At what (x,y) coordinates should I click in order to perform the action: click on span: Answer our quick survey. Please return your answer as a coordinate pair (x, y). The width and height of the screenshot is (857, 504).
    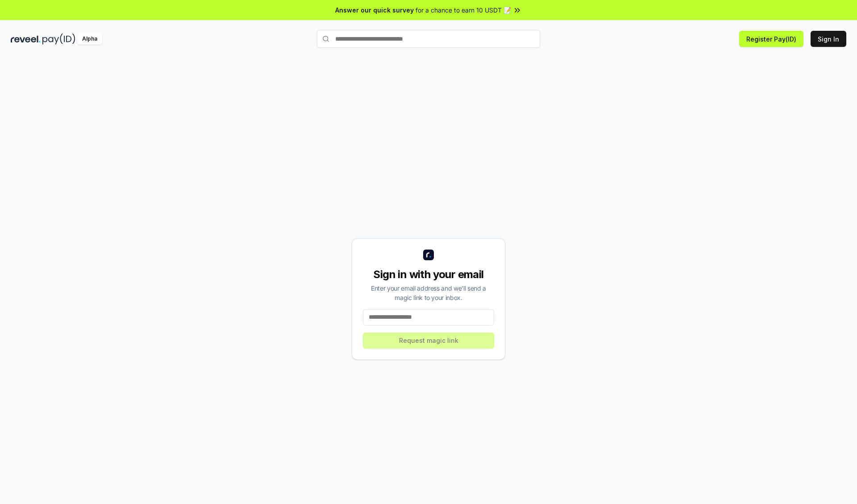
    Looking at the image, I should click on (375, 10).